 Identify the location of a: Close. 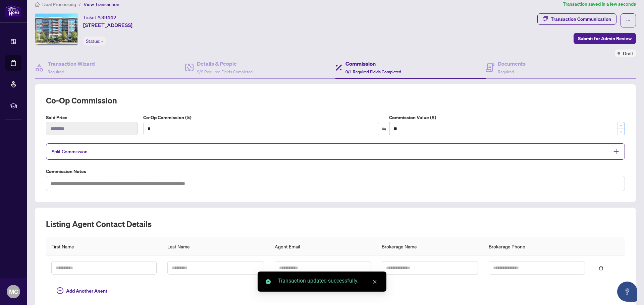
(375, 282).